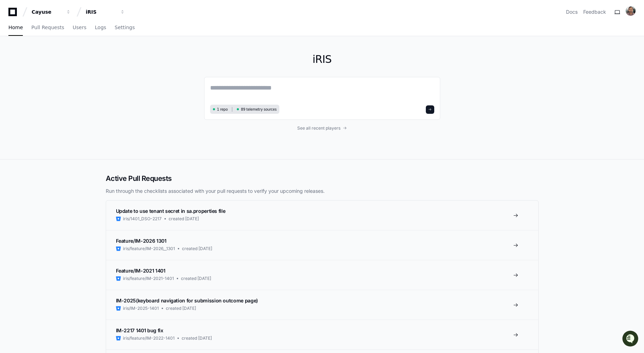 The width and height of the screenshot is (644, 353). Describe the element at coordinates (101, 12) in the screenshot. I see `div: iRIS` at that location.